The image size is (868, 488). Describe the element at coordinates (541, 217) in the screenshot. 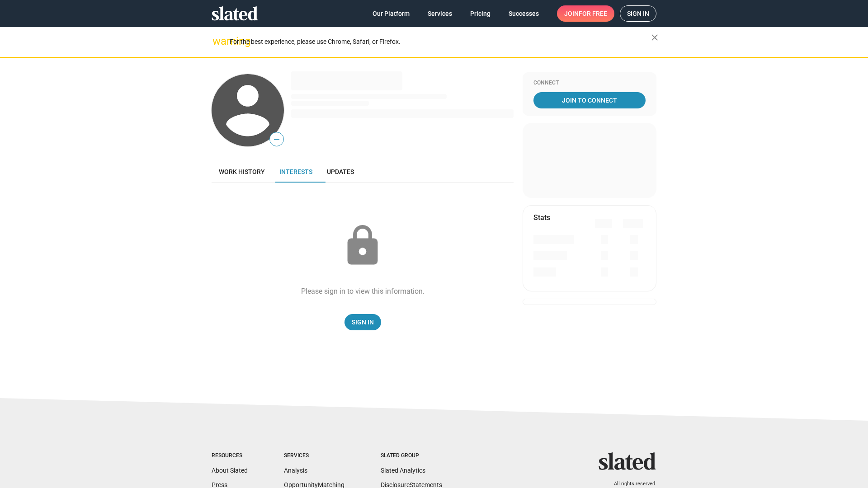

I see `mat-card-title: Stats` at that location.